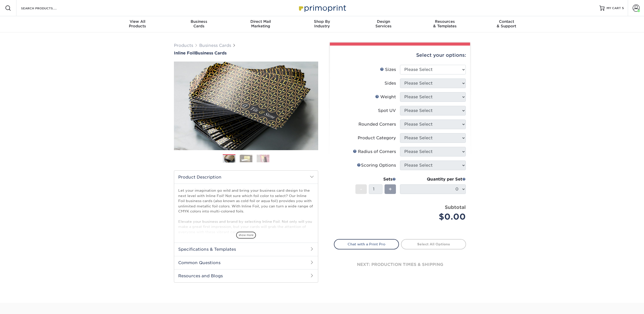 The image size is (644, 314). I want to click on div: Cards, so click(199, 24).